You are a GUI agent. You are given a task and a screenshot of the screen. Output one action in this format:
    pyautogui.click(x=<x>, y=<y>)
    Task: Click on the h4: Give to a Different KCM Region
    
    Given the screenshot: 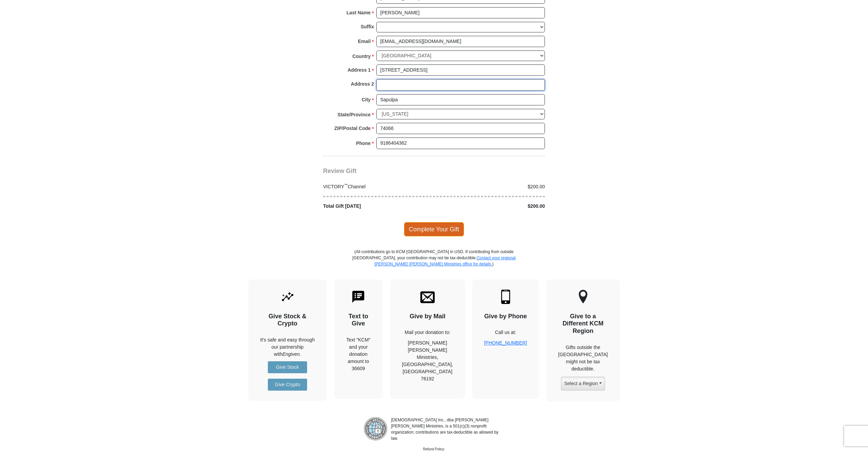 What is the action you would take?
    pyautogui.click(x=583, y=324)
    